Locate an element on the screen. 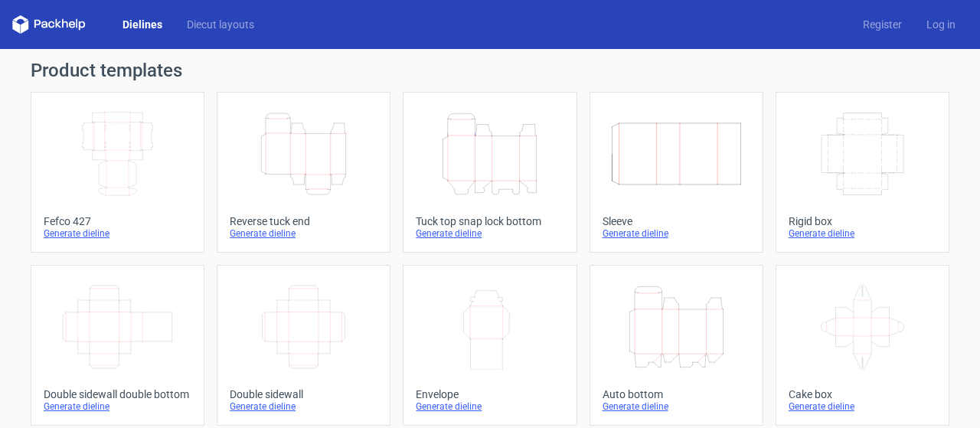 The width and height of the screenshot is (980, 428). div: Sleeve is located at coordinates (676, 221).